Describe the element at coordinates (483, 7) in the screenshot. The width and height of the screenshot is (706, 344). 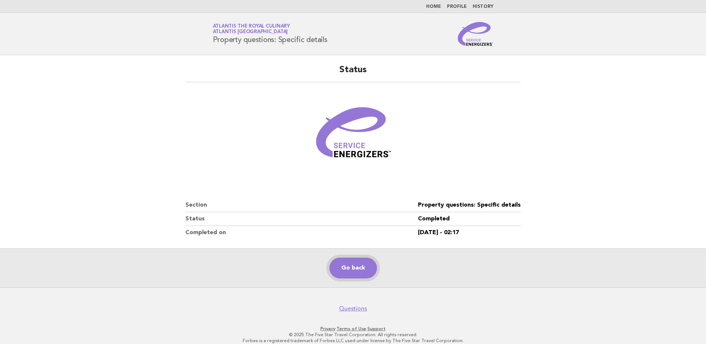
I see `a: History` at that location.